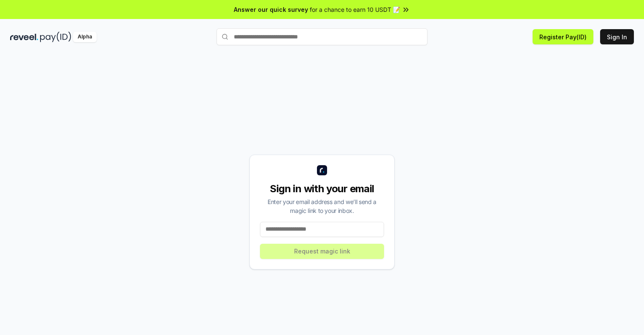 This screenshot has height=335, width=644. What do you see at coordinates (24, 37) in the screenshot?
I see `img: reveel_dark` at bounding box center [24, 37].